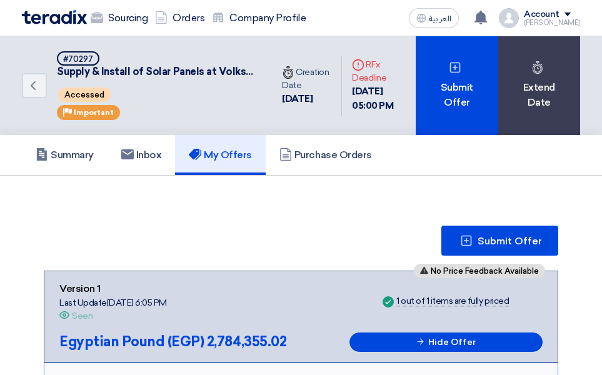  Describe the element at coordinates (434, 18) in the screenshot. I see `button: العربية` at that location.